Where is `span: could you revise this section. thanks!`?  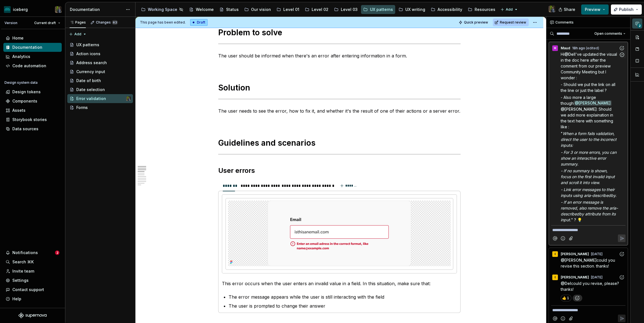 span: could you revise this section. thanks! is located at coordinates (588, 263).